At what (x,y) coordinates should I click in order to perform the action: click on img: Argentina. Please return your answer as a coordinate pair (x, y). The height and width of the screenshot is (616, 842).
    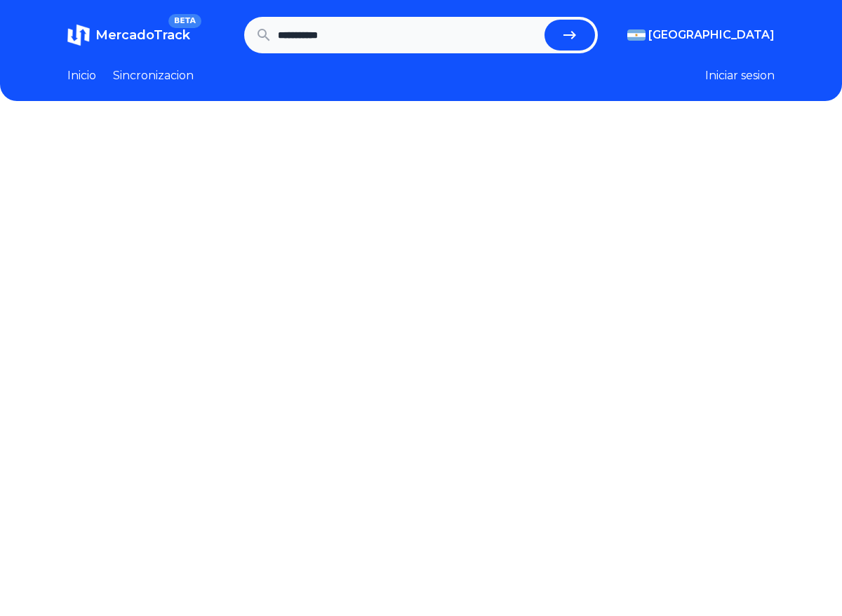
    Looking at the image, I should click on (637, 35).